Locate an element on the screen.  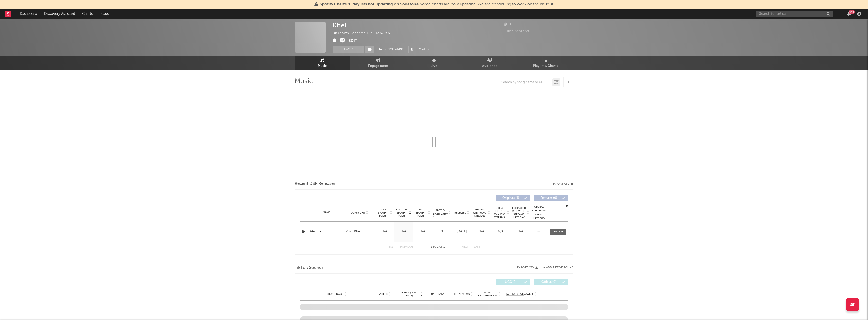
span: Copyright is located at coordinates (358, 213).